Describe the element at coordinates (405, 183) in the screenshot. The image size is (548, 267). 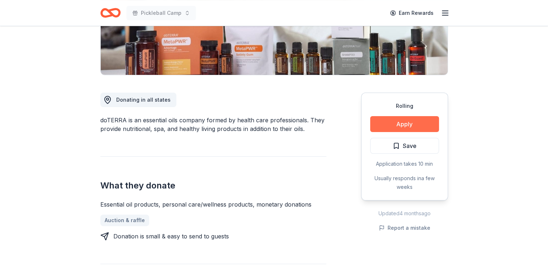
I see `div: Usually responds in a few weeks` at that location.